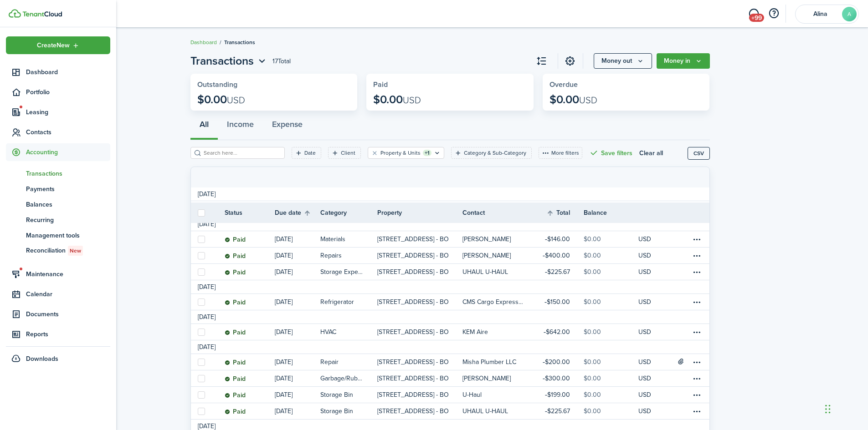  Describe the element at coordinates (828, 409) in the screenshot. I see `div: Drag` at that location.